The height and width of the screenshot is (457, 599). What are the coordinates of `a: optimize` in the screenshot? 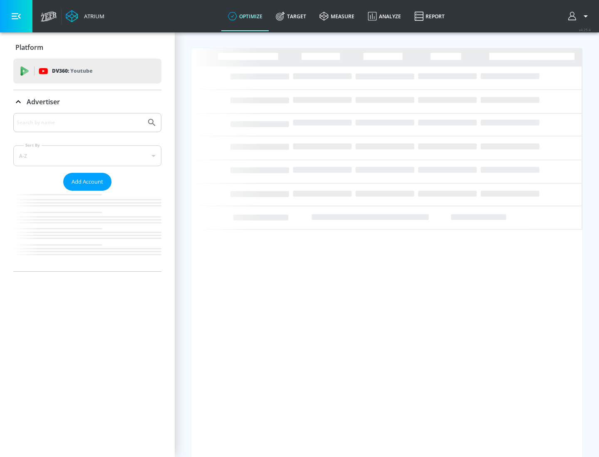 It's located at (245, 16).